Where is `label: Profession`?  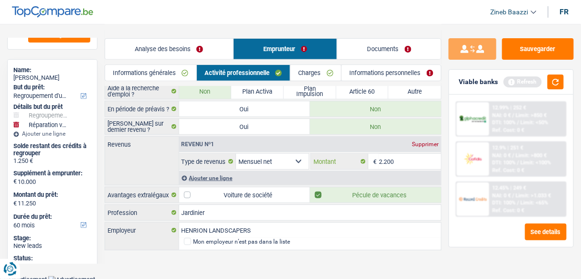 label: Profession is located at coordinates (142, 212).